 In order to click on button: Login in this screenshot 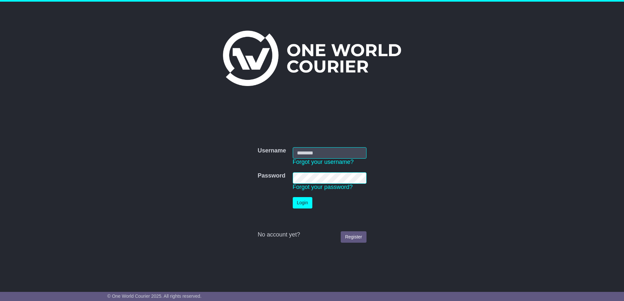, I will do `click(302, 203)`.